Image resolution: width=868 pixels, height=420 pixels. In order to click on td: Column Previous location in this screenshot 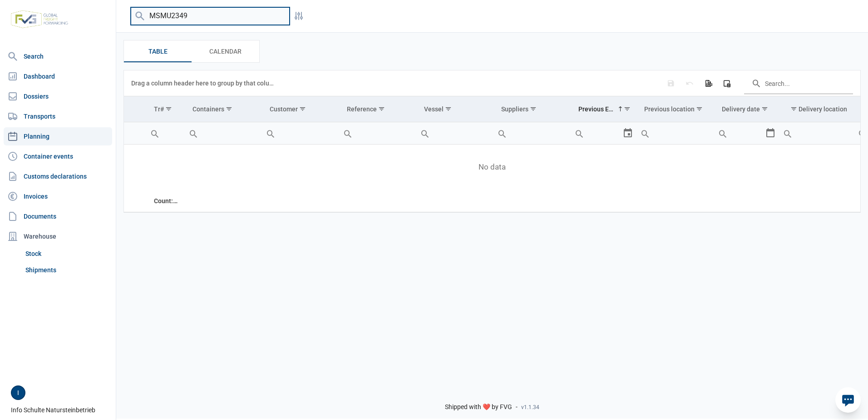, I will do `click(676, 109)`.